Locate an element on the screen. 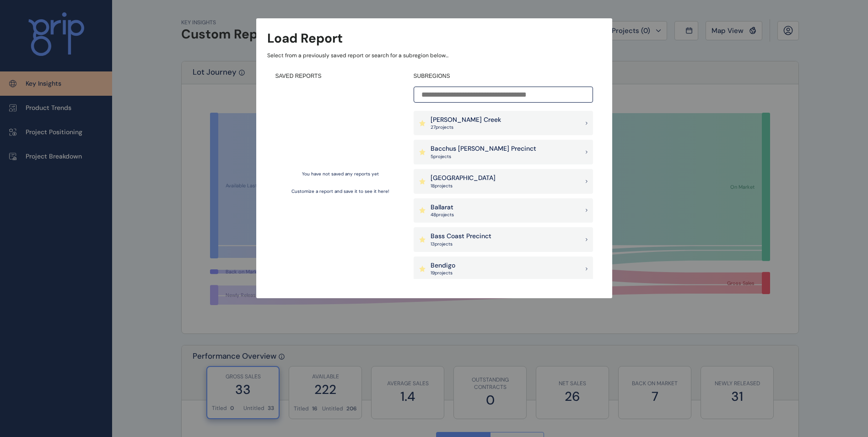  p: Ballarat is located at coordinates (442, 208).